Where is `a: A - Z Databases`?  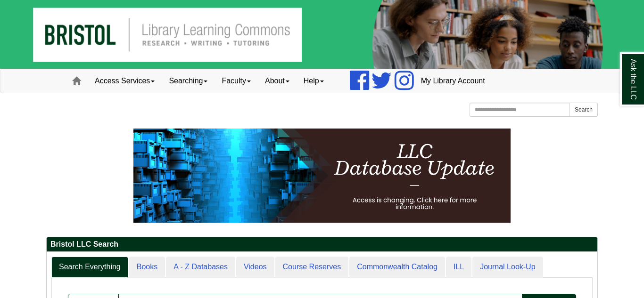
a: A - Z Databases is located at coordinates (201, 267).